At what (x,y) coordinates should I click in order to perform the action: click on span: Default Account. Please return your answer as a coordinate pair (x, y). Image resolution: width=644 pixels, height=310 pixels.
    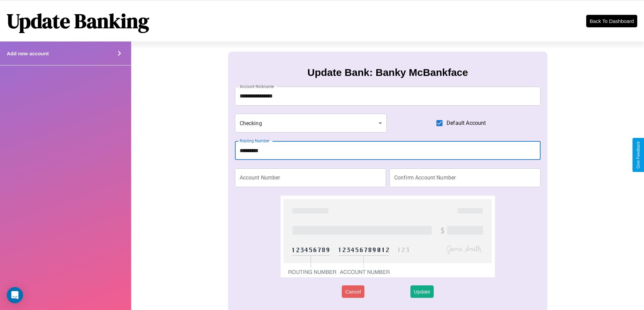
    Looking at the image, I should click on (466, 123).